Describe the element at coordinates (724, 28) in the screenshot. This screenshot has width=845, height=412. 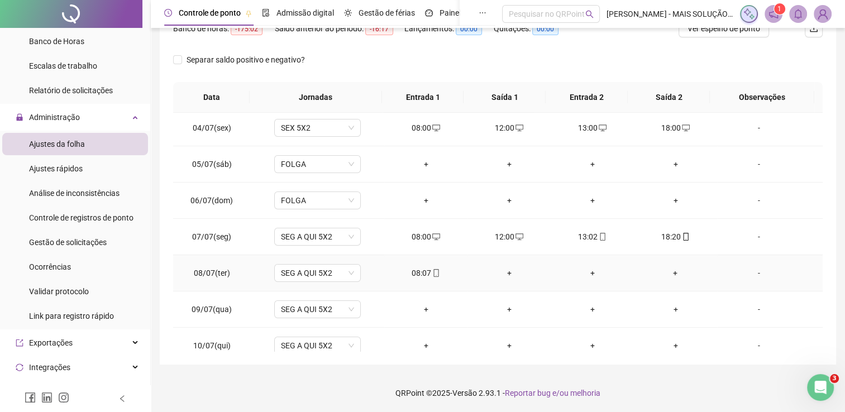
I see `button: Ver espelho de ponto` at that location.